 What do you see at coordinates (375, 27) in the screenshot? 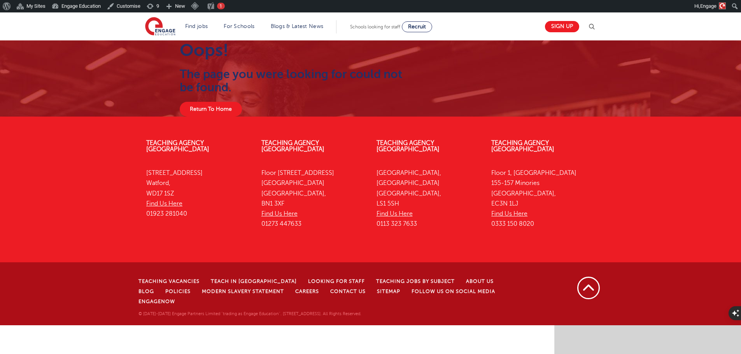
I see `span: Schools looking for staff` at bounding box center [375, 27].